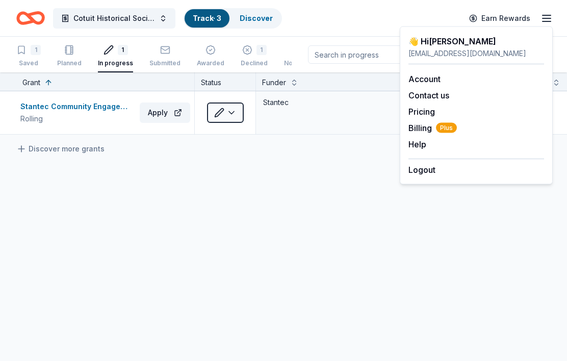 This screenshot has width=567, height=361. Describe the element at coordinates (115, 57) in the screenshot. I see `button: 1In progress` at that location.